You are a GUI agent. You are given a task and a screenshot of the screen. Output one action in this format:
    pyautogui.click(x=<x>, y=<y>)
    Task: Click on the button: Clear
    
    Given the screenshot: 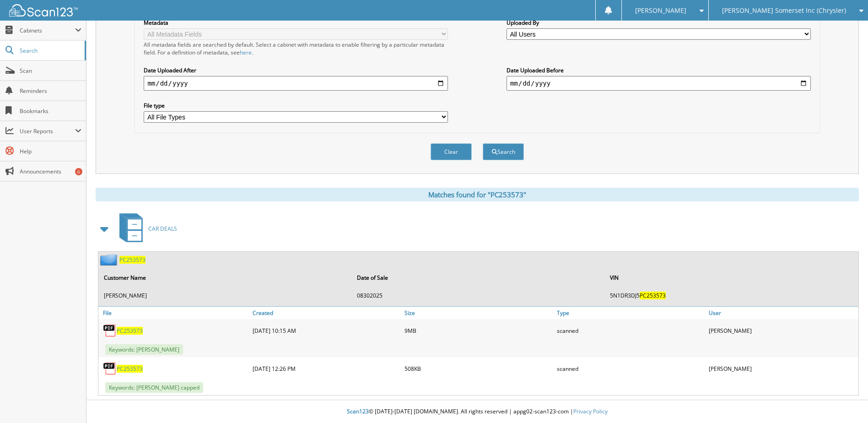 What is the action you would take?
    pyautogui.click(x=451, y=152)
    